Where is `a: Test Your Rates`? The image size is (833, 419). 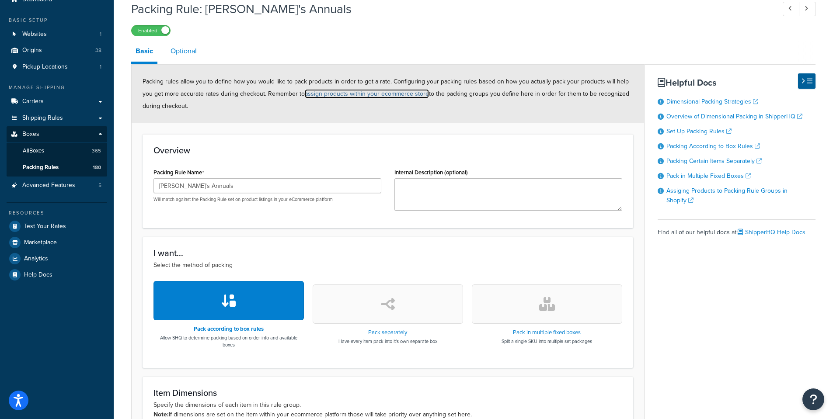 a: Test Your Rates is located at coordinates (57, 226).